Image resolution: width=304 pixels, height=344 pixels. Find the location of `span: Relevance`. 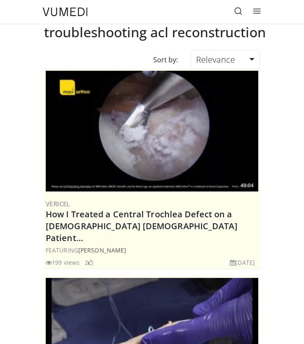

span: Relevance is located at coordinates (216, 59).